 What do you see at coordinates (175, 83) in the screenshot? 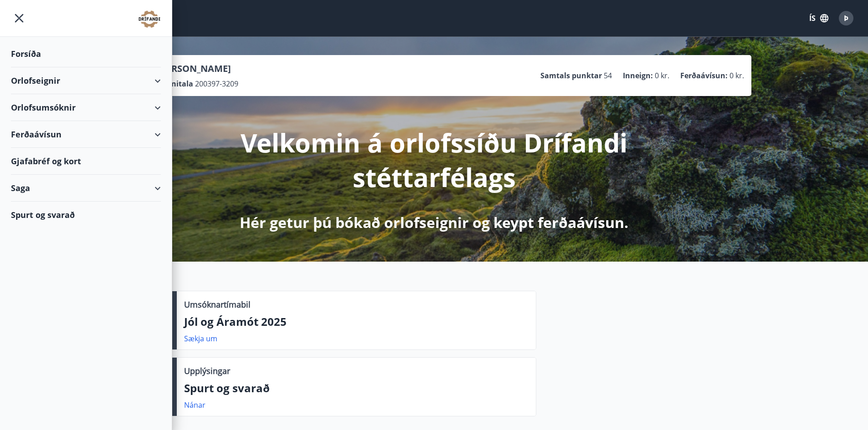
I see `p: Kennitala` at bounding box center [175, 83].